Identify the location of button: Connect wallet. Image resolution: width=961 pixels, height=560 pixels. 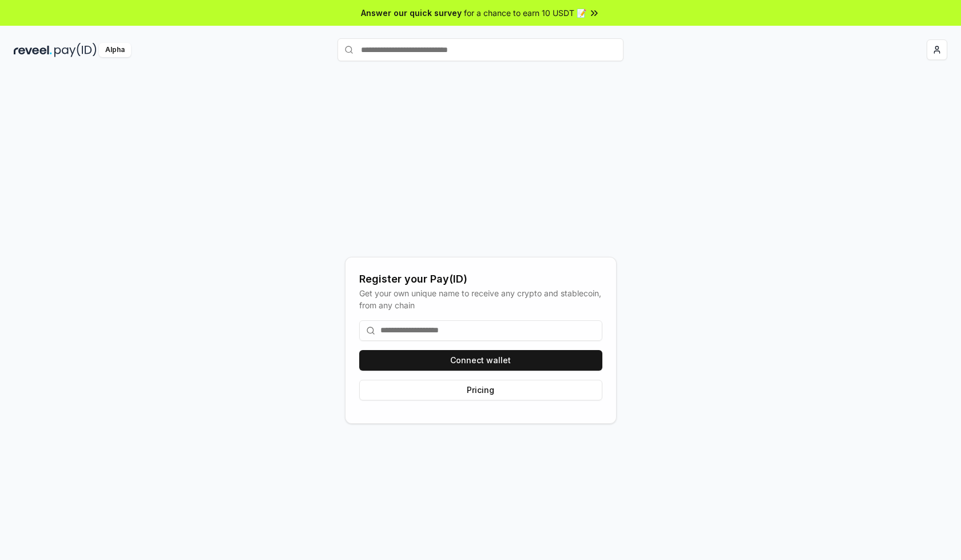
(480, 360).